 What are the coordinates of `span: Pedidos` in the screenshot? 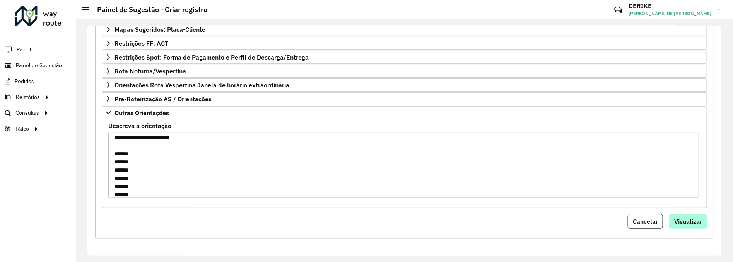 It's located at (24, 81).